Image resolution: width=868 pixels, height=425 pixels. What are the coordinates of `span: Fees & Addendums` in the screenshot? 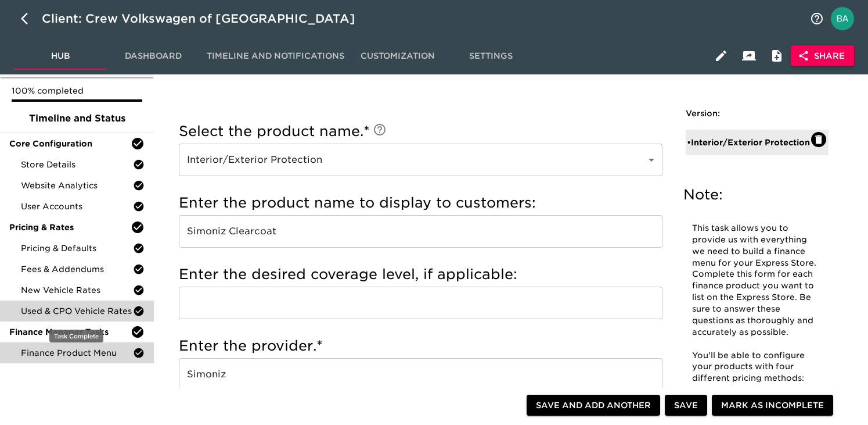 It's located at (77, 269).